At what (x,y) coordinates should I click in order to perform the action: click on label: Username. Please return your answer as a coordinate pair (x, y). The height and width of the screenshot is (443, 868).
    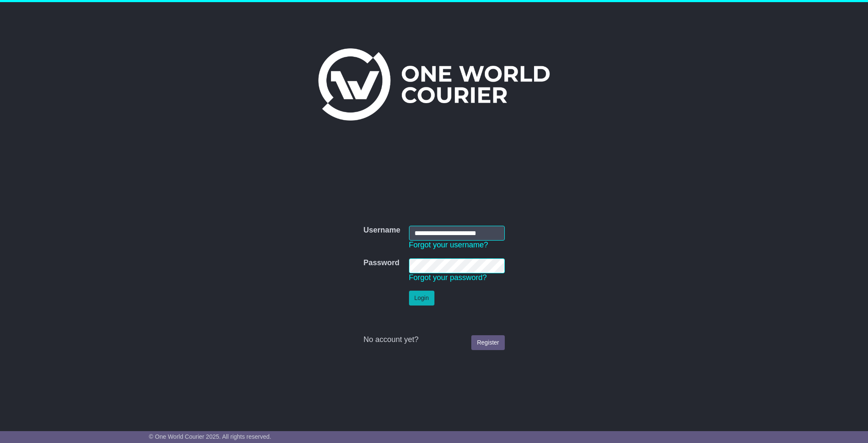
    Looking at the image, I should click on (381, 230).